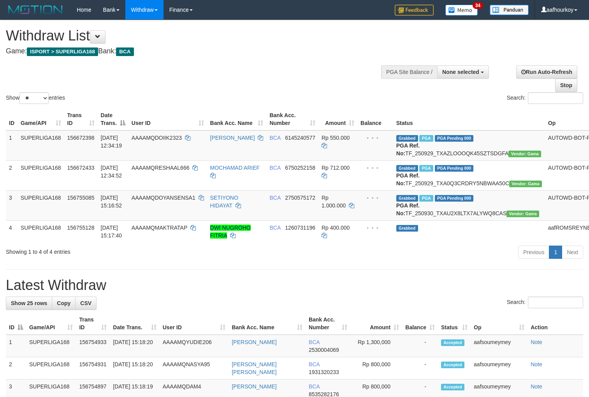 The width and height of the screenshot is (589, 397). I want to click on img: Feedback.jpg, so click(414, 10).